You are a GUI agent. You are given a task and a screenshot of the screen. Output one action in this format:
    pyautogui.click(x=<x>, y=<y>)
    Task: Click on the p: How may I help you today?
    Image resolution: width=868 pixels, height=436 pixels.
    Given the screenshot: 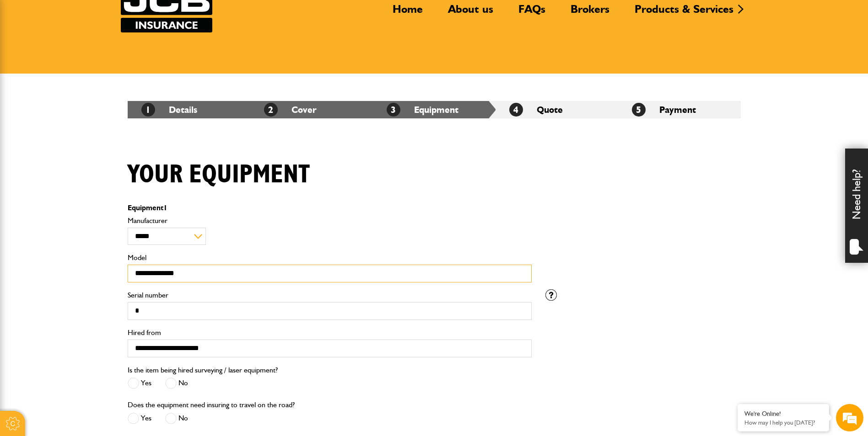 What is the action you would take?
    pyautogui.click(x=783, y=422)
    